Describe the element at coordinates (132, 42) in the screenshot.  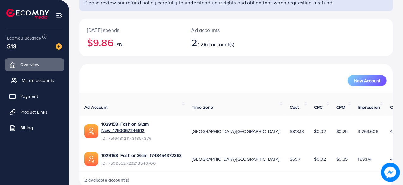
I see `h2: $9.86` at that location.